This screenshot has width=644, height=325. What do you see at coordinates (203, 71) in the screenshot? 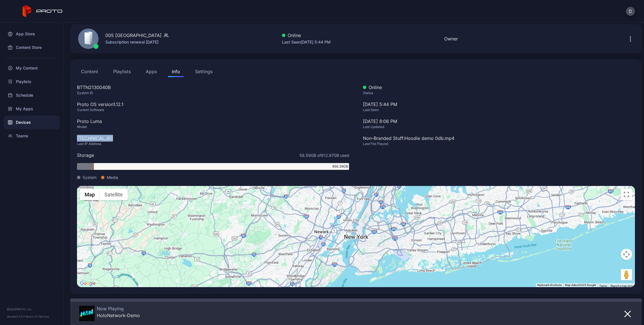
I see `button: Settings` at bounding box center [203, 71].